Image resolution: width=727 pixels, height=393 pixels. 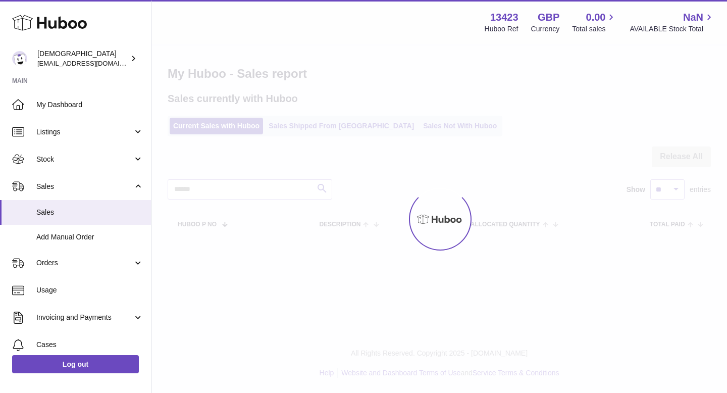 I want to click on span: Cases, so click(x=90, y=344).